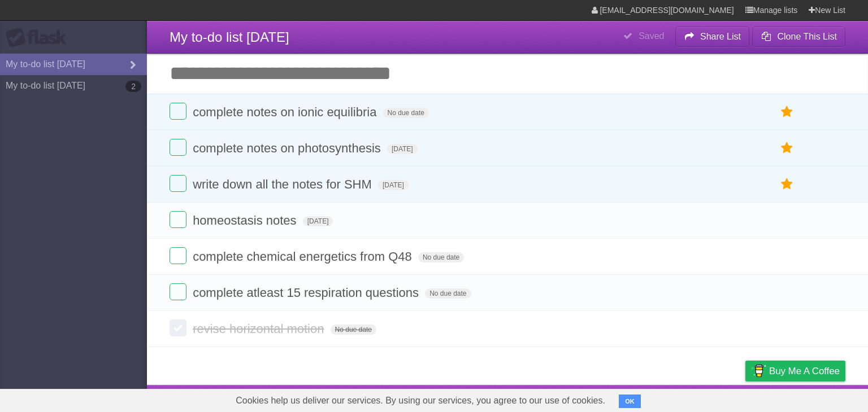 The image size is (868, 412). What do you see at coordinates (259, 329) in the screenshot?
I see `span: revise horizontal motion` at bounding box center [259, 329].